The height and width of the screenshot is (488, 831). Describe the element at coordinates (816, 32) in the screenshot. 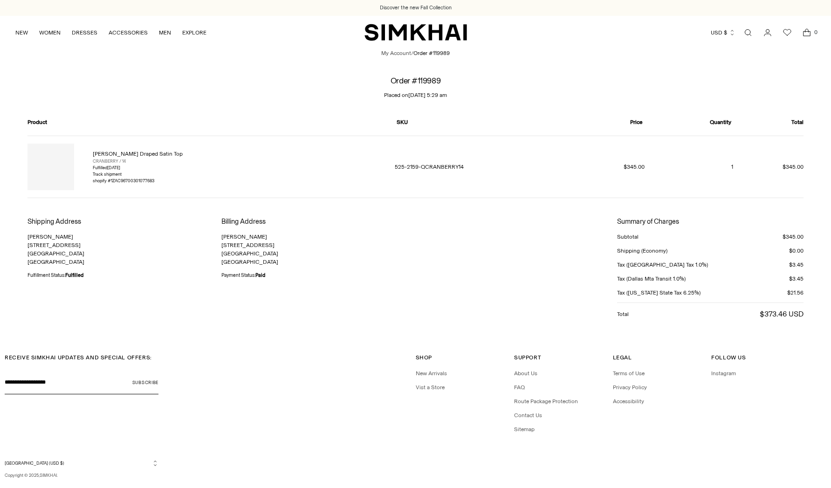

I see `span: 0` at that location.